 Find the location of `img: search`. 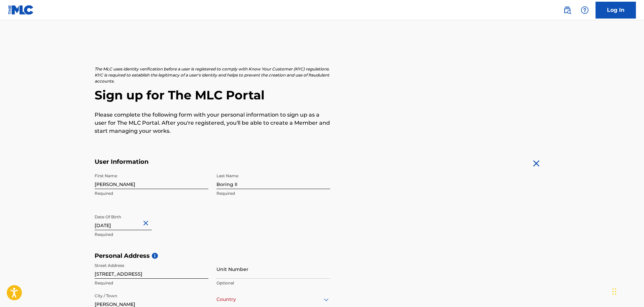

img: search is located at coordinates (567, 10).